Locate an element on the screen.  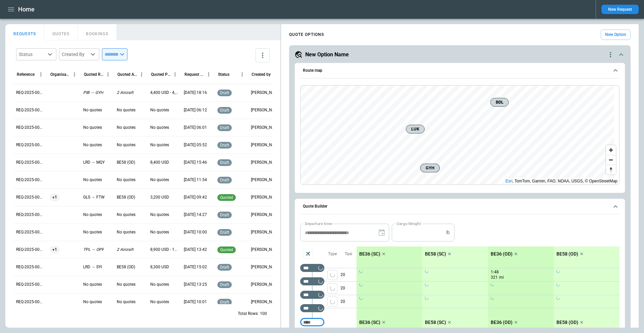
p: REQ-2025-000266 is located at coordinates (30, 284).